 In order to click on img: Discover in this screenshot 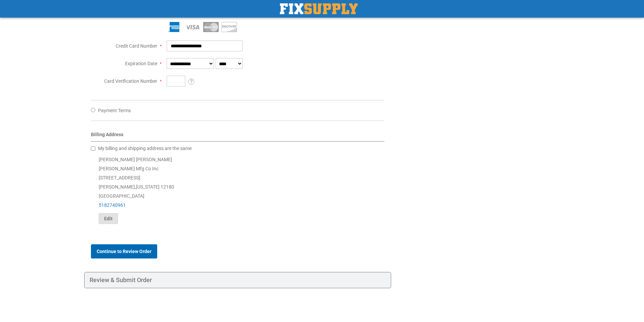, I will do `click(229, 27)`.